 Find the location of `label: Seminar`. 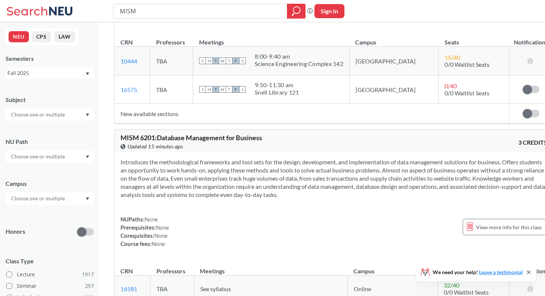

label: Seminar is located at coordinates (50, 286).